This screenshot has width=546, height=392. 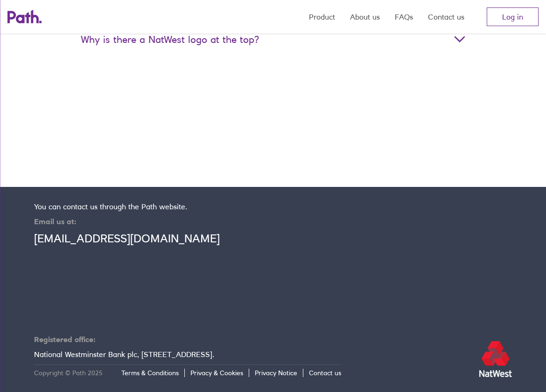 I want to click on p: Copyright © Path 2025, so click(x=68, y=373).